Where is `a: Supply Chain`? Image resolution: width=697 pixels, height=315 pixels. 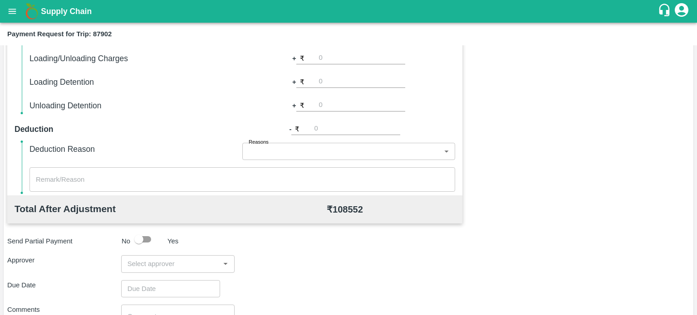
a: Supply Chain is located at coordinates (349, 11).